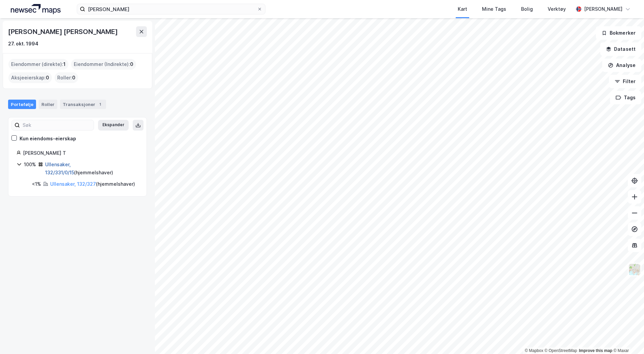 The height and width of the screenshot is (354, 644). Describe the element at coordinates (30, 78) in the screenshot. I see `div: Aksjeeierskap :` at that location.